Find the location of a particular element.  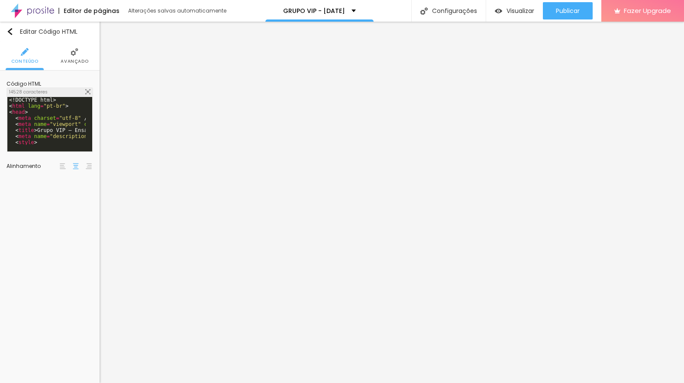

div: Alinhamento is located at coordinates (32, 166).